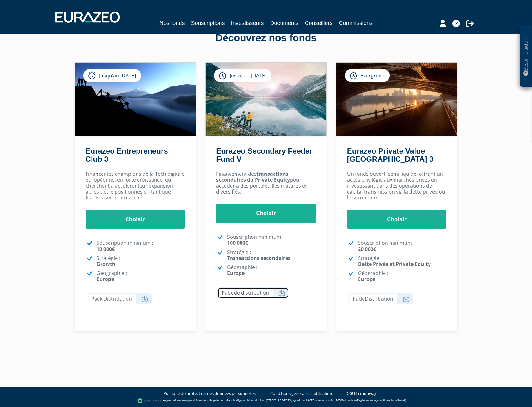 The image size is (532, 407). Describe the element at coordinates (301, 393) in the screenshot. I see `a: Conditions générales d'utilisation` at that location.